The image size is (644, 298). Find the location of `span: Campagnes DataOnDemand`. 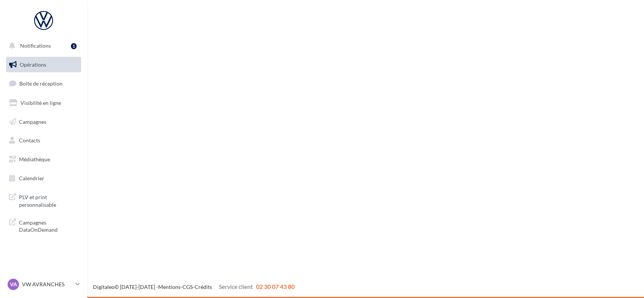

span: Campagnes DataOnDemand is located at coordinates (49, 225).